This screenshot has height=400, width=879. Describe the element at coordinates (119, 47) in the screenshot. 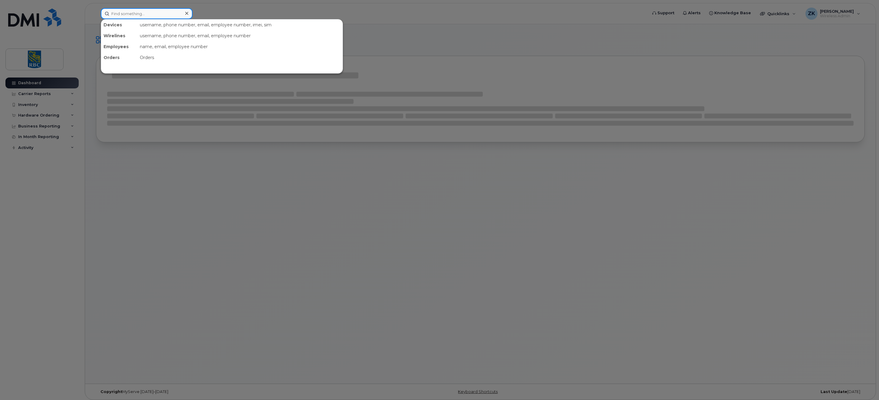

I see `div: Employees` at that location.